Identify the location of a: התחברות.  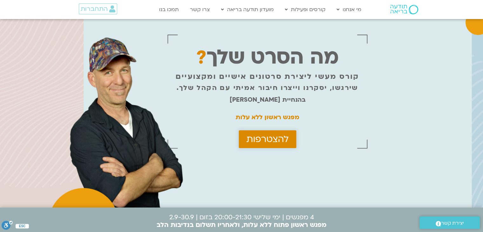
(98, 9).